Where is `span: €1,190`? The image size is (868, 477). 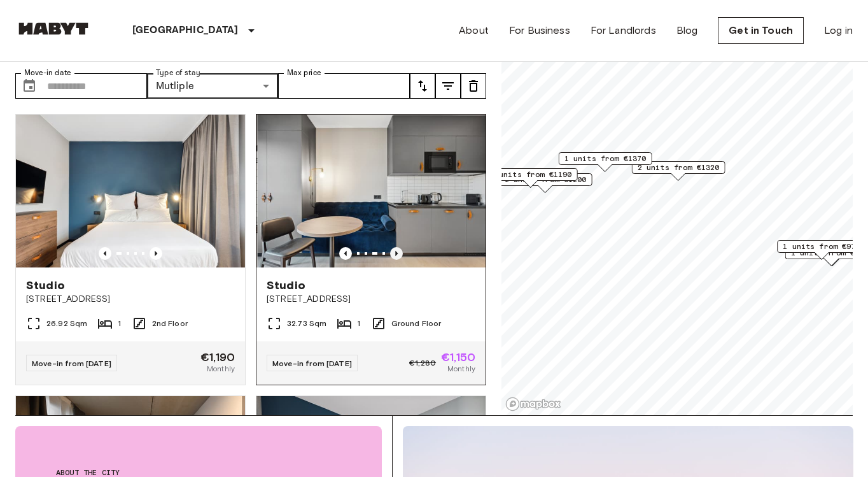
span: €1,190 is located at coordinates (218, 357).